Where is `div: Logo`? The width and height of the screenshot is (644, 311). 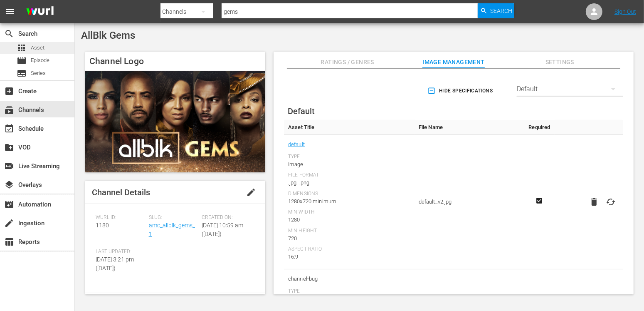
div: Logo is located at coordinates (349, 299).